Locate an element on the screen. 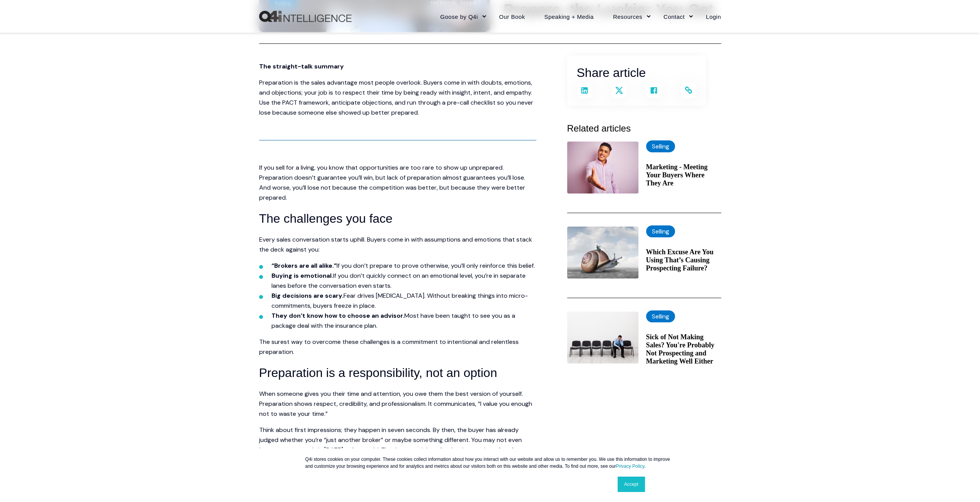 This screenshot has width=980, height=502. p: Q4i stores cookies on your computer. These cookies collect information about how you interact wit... is located at coordinates (490, 463).